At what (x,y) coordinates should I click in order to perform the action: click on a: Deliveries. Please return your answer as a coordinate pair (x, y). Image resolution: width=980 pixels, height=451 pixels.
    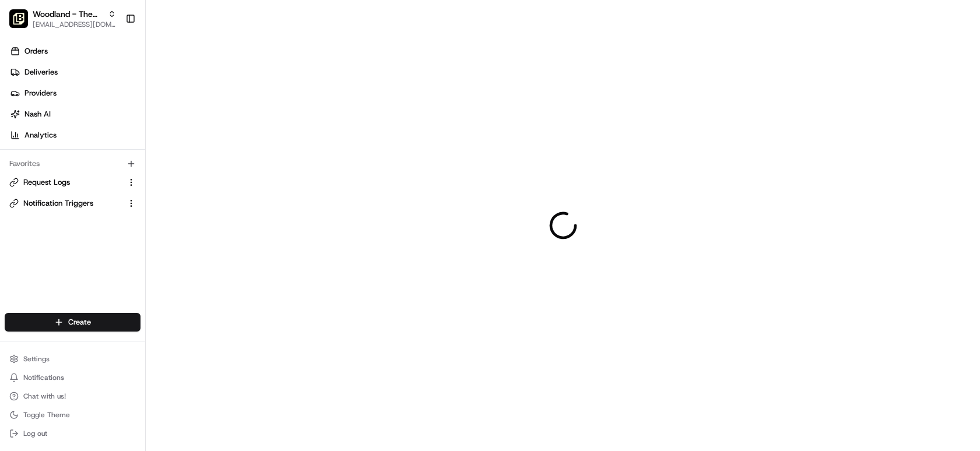
    Looking at the image, I should click on (74, 72).